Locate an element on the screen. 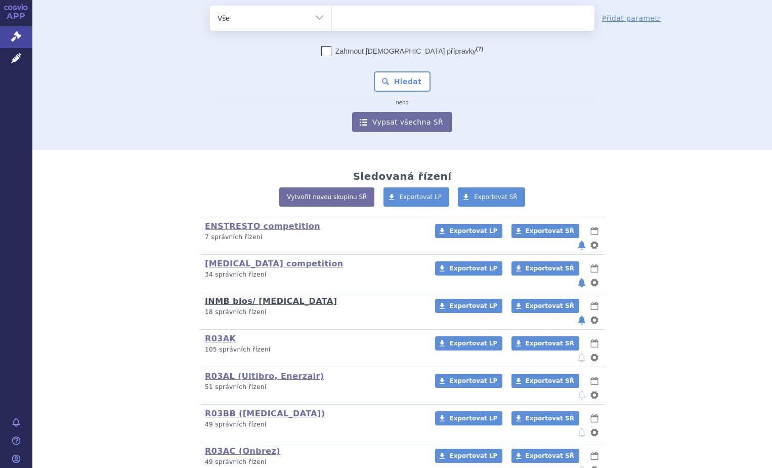 The image size is (772, 468). p: 105 správních řízení is located at coordinates (313, 349).